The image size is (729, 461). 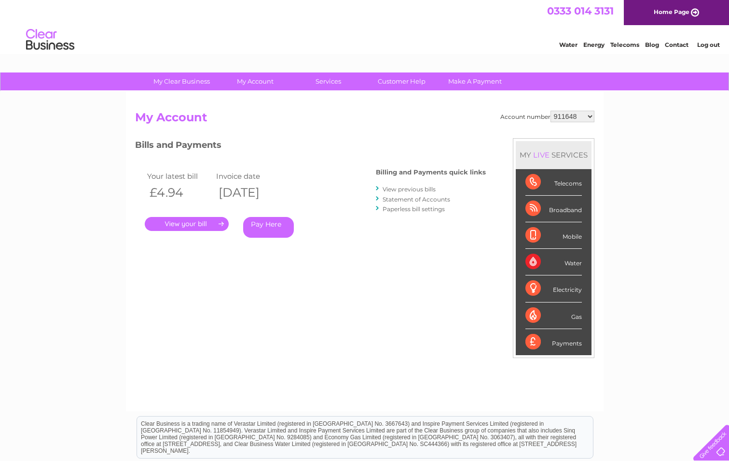 What do you see at coordinates (652, 44) in the screenshot?
I see `a: Blog` at bounding box center [652, 44].